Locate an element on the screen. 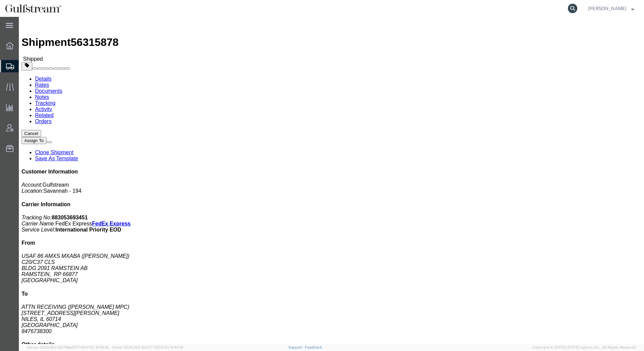 The height and width of the screenshot is (351, 644). img: logo is located at coordinates (33, 9).